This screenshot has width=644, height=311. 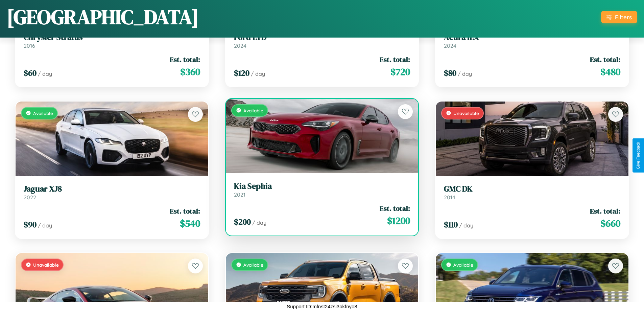 I want to click on h3: Acura ILX, so click(x=532, y=37).